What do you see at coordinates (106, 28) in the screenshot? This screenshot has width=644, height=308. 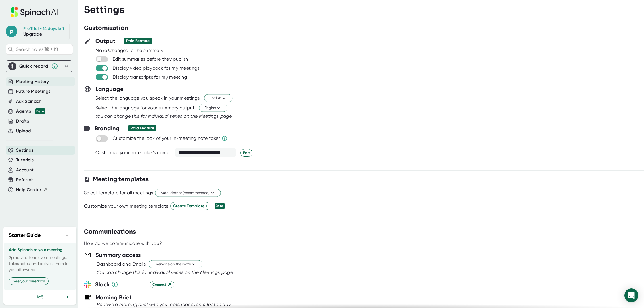 I see `h3: Customization` at bounding box center [106, 28].